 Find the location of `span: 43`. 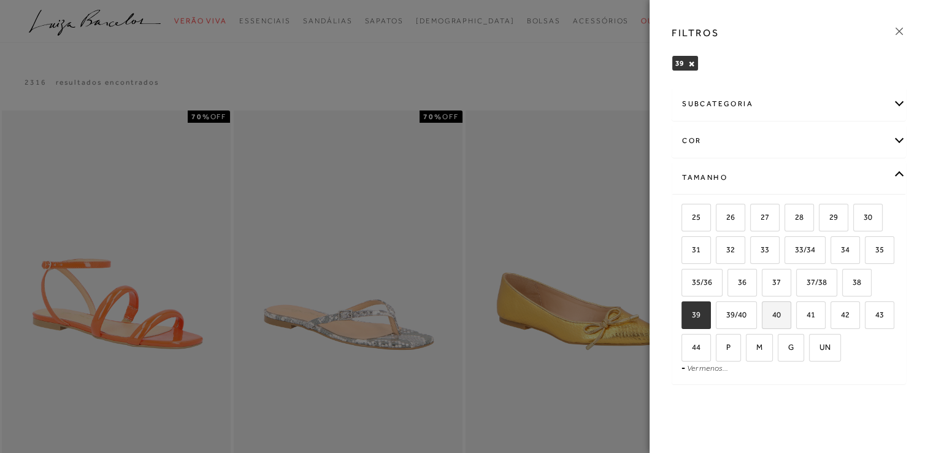

span: 43 is located at coordinates (875, 314).